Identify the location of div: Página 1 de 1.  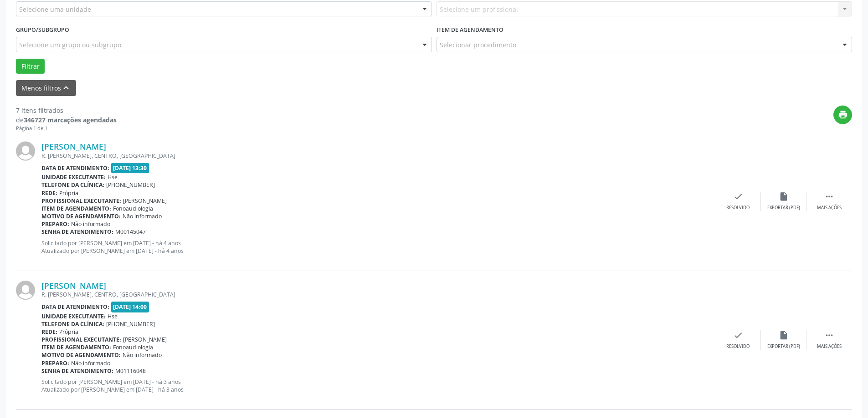
(66, 128).